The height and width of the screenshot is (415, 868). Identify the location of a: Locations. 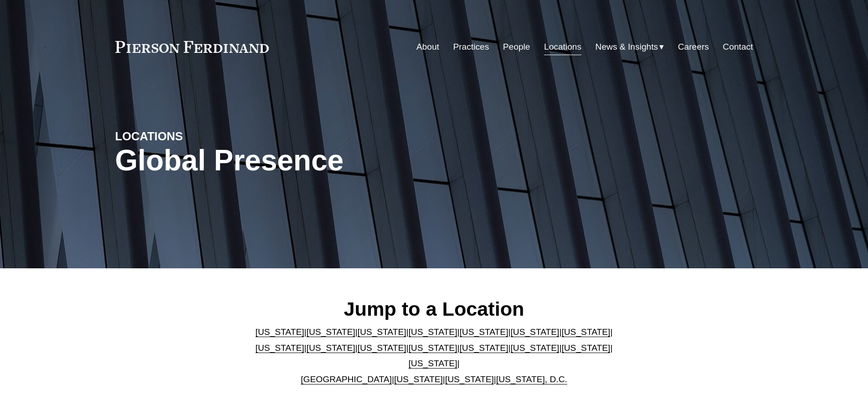
(563, 47).